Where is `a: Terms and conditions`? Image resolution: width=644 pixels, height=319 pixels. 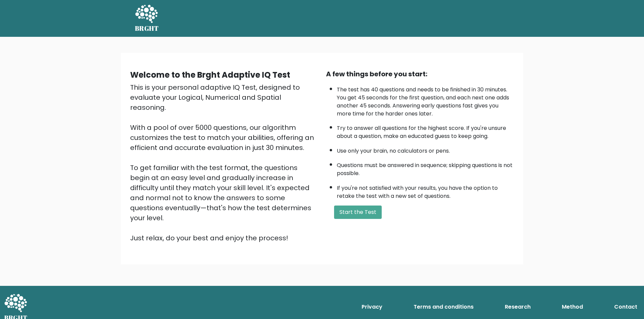
a: Terms and conditions is located at coordinates (444, 307).